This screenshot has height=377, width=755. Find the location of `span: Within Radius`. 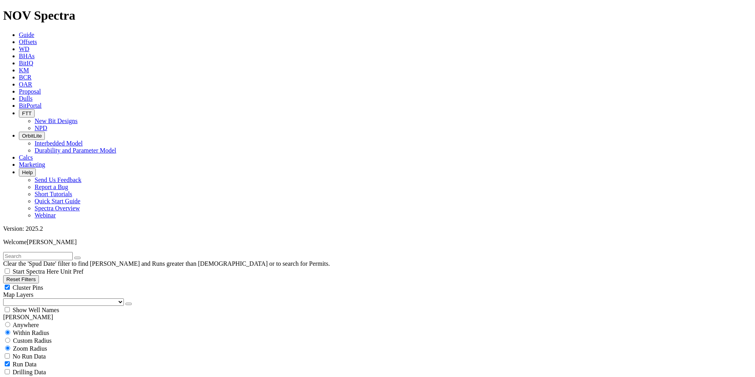

span: Within Radius is located at coordinates (31, 332).